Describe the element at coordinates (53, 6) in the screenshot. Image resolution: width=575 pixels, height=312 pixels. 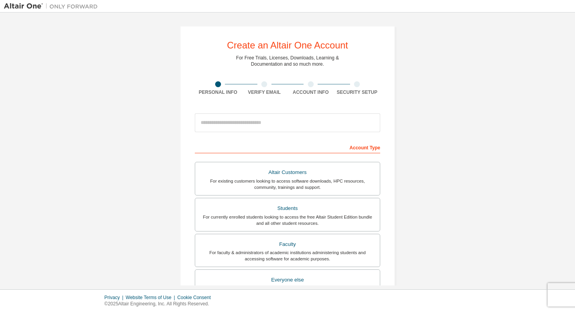
I see `img: Altair One` at that location.